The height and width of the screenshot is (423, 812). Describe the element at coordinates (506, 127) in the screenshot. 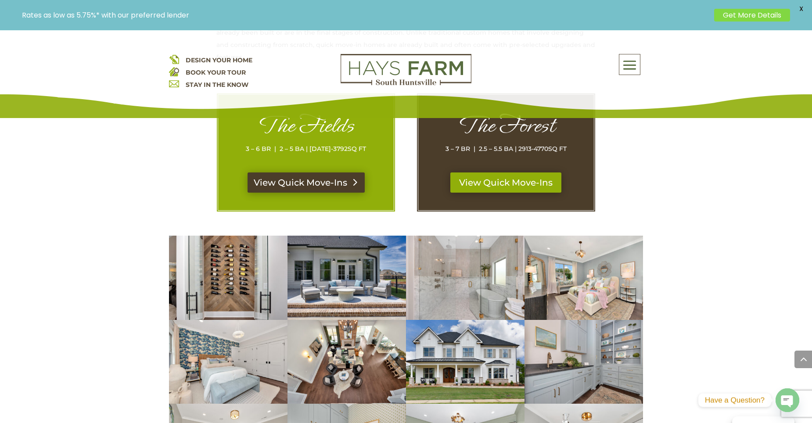

I see `h1: The Forest` at that location.